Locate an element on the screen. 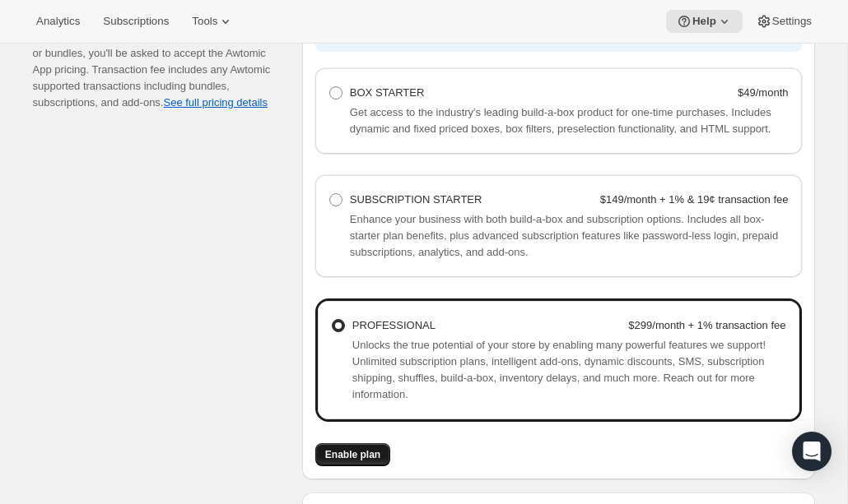 Image resolution: width=848 pixels, height=504 pixels. button: Analytics is located at coordinates (57, 21).